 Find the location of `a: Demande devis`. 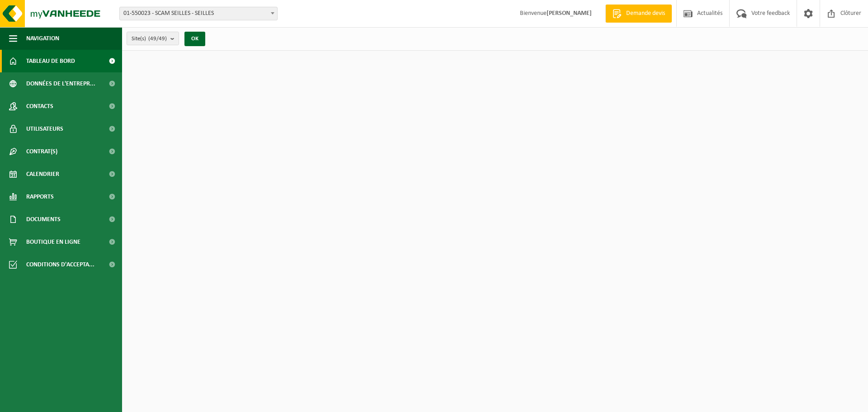

a: Demande devis is located at coordinates (639, 14).